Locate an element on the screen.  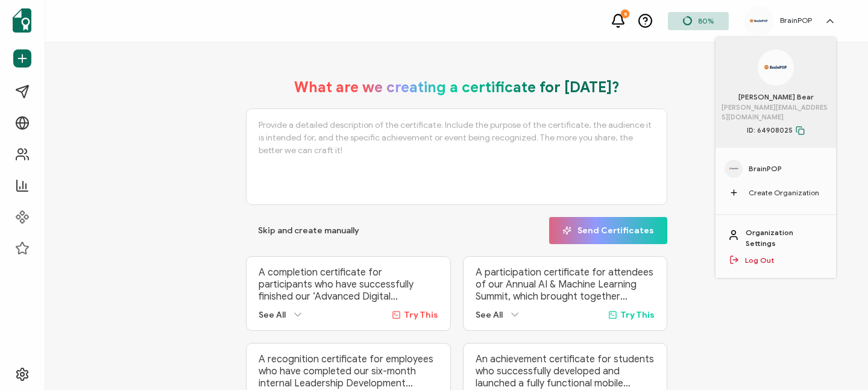
span: ID: 64908025 is located at coordinates (775, 130).